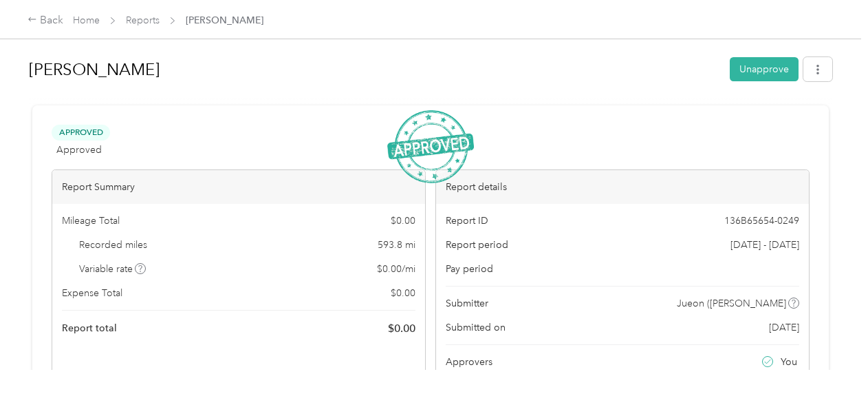  I want to click on div: Report Summary, so click(239, 186).